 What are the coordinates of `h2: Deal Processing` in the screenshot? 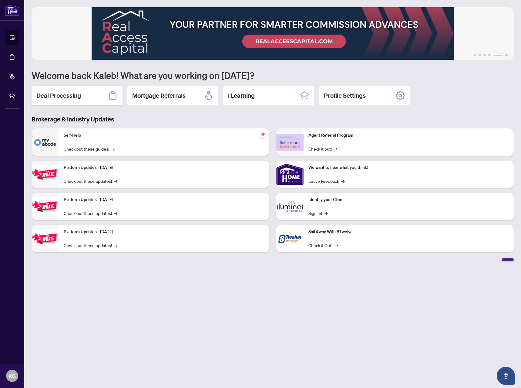 It's located at (59, 96).